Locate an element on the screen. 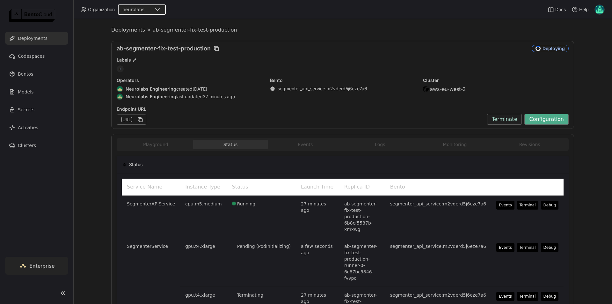 This screenshot has height=304, width=612. td: ab-segmenter-fix-test-production-6b8cf5587b-xmxwg is located at coordinates (362, 216).